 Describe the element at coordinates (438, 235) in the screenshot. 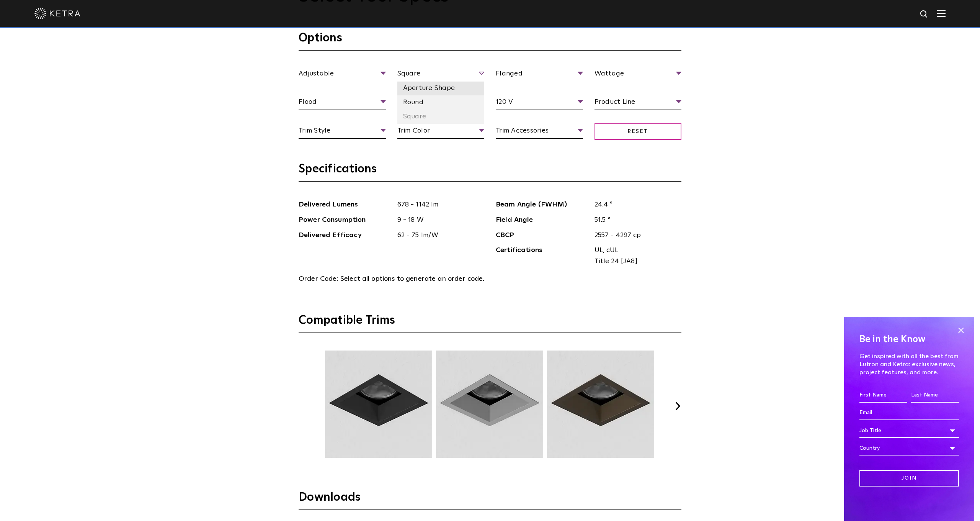

I see `span: 62 - 75 lm/W` at that location.